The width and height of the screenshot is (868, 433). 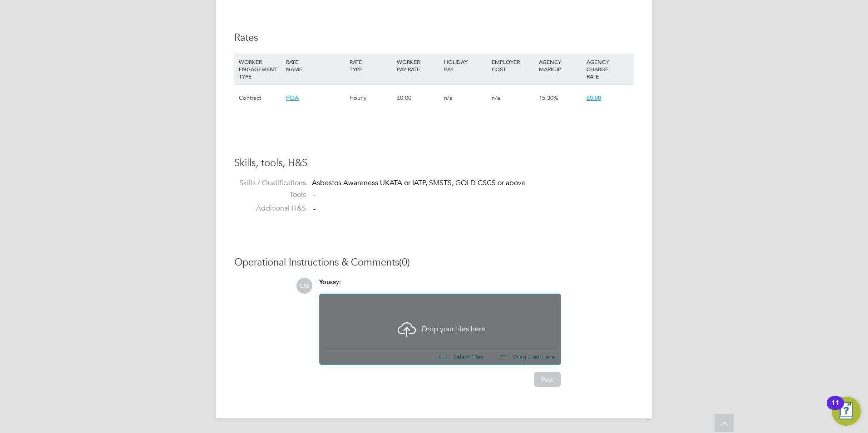 What do you see at coordinates (835, 408) in the screenshot?
I see `div: 11` at bounding box center [835, 408].